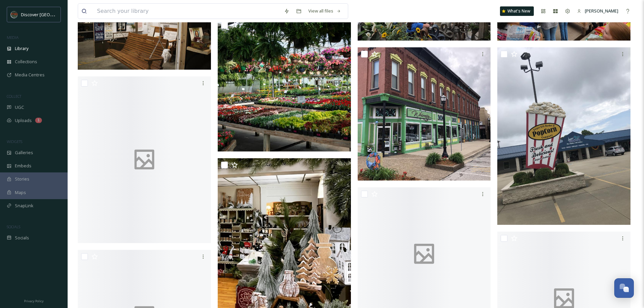 The image size is (644, 308). What do you see at coordinates (22, 179) in the screenshot?
I see `span: Stories` at bounding box center [22, 179].